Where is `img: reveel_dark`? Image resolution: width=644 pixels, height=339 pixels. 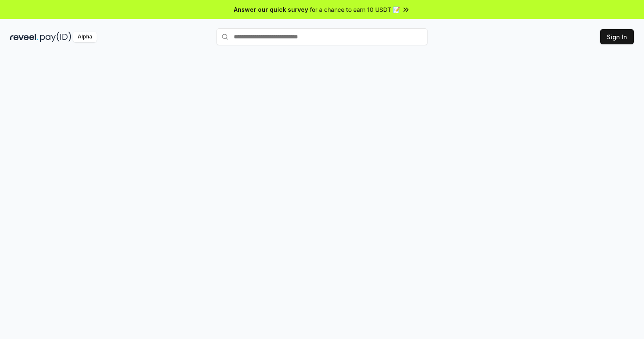
img: reveel_dark is located at coordinates (24, 37).